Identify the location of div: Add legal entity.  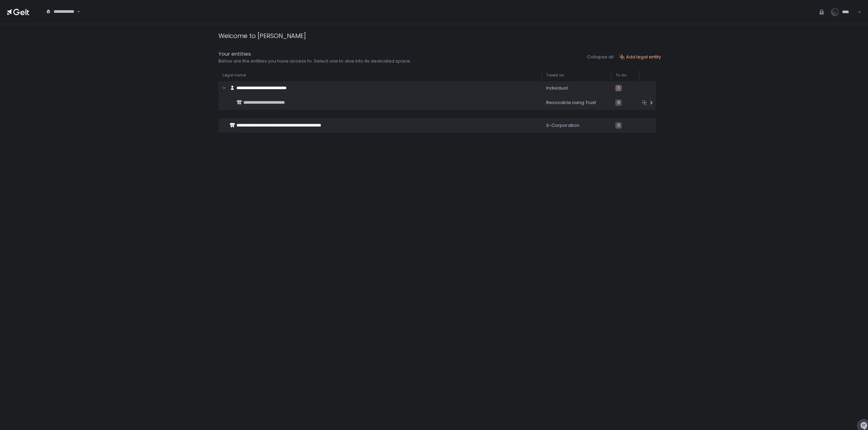
(640, 57).